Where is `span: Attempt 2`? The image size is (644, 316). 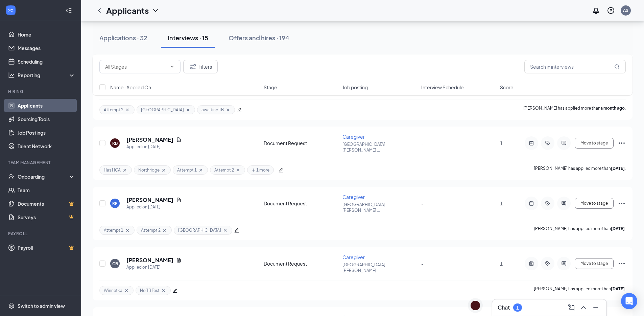 span: Attempt 2 is located at coordinates (224, 170).